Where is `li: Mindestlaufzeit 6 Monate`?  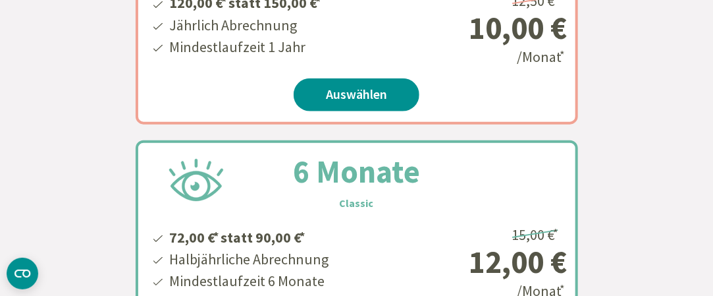 li: Mindestlaufzeit 6 Monate is located at coordinates (248, 280).